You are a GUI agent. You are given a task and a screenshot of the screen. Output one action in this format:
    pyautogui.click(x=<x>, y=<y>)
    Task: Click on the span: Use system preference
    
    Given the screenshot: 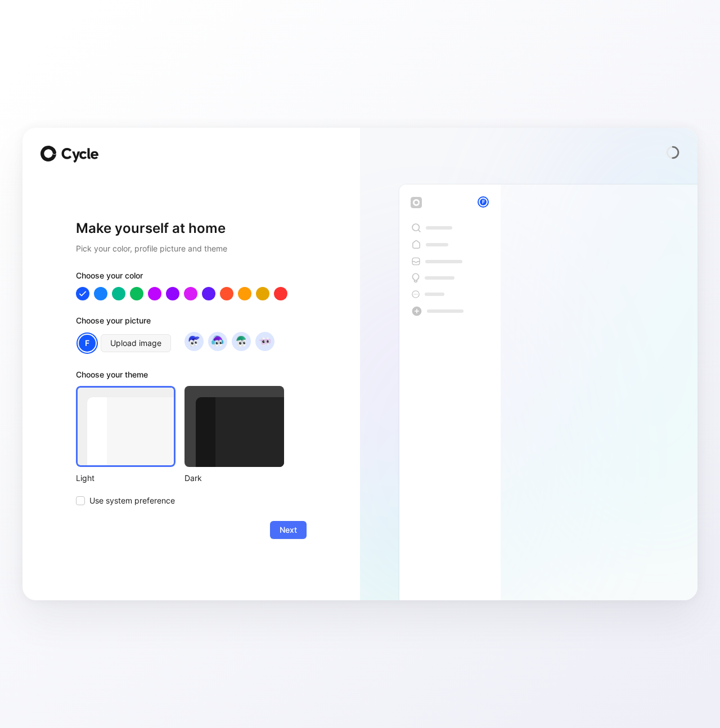 What is the action you would take?
    pyautogui.click(x=133, y=501)
    